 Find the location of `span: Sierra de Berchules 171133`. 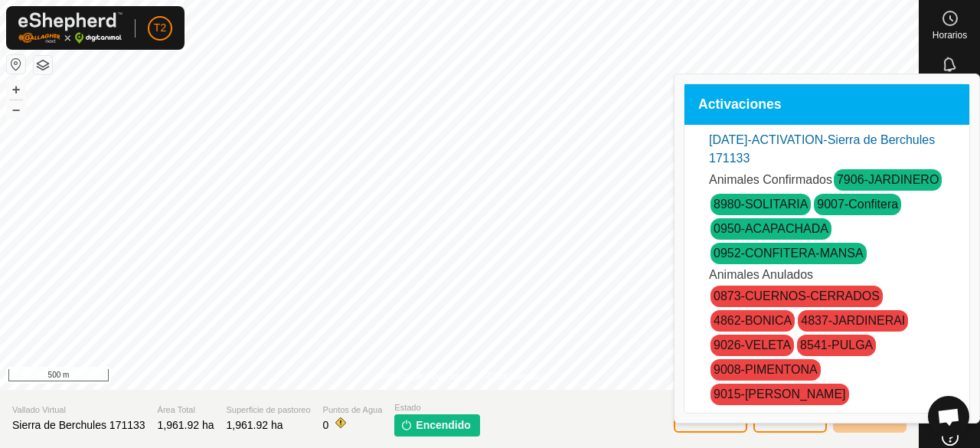

span: Sierra de Berchules 171133 is located at coordinates (79, 425).